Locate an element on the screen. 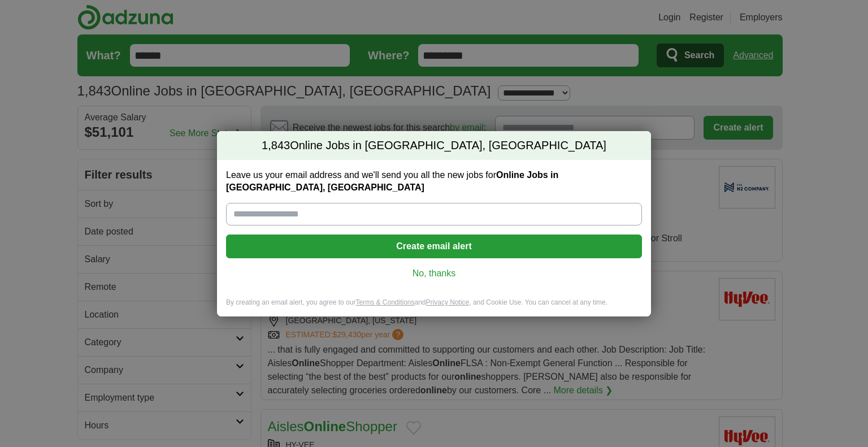 Image resolution: width=868 pixels, height=447 pixels. a: Terms & Conditions is located at coordinates (385, 303).